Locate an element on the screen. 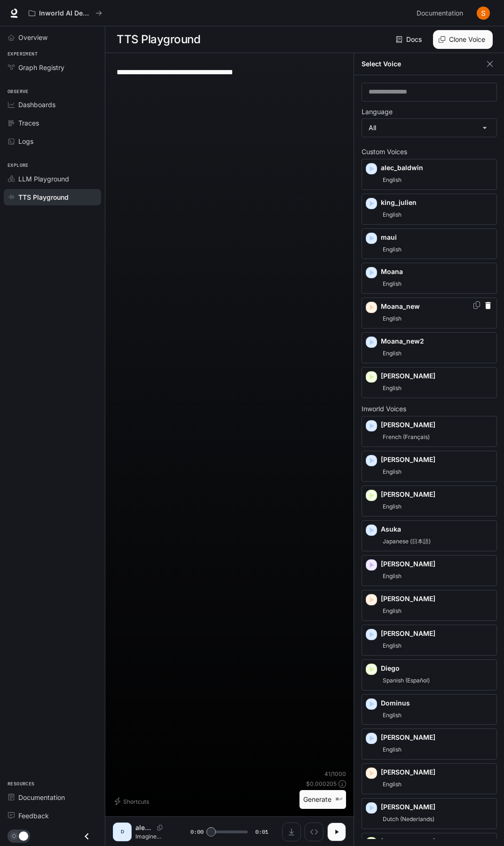 This screenshot has height=846, width=504. a: Dashboards is located at coordinates (52, 104).